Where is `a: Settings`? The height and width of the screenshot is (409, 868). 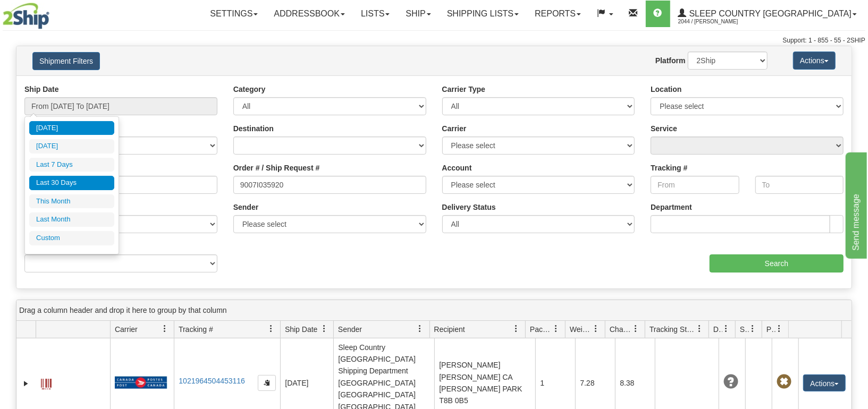 a: Settings is located at coordinates (234, 14).